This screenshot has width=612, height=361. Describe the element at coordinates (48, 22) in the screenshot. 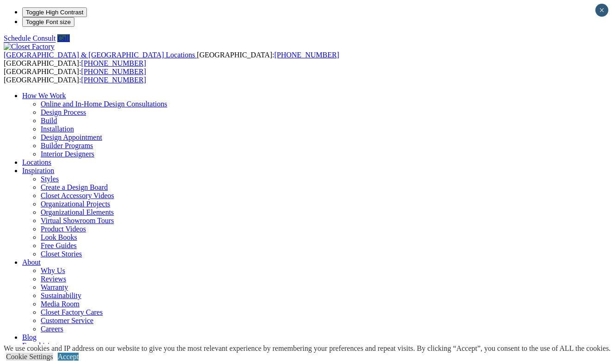

I see `span: Toggle Font size` at that location.